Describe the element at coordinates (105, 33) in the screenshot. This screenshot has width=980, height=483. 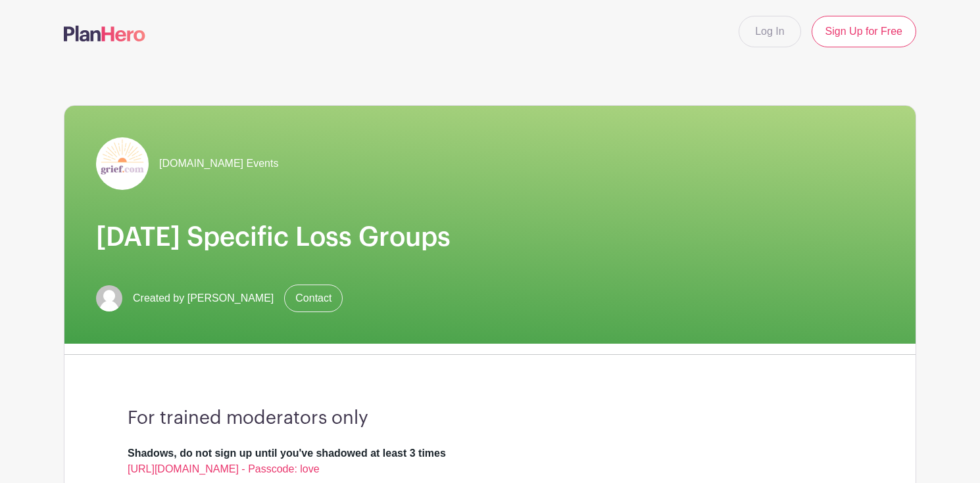
I see `img: logo-507f7623f17ff9eddc593b1ce0a138ce2505c220e1c5a4e2b4648c50719b7d32.svg` at that location.